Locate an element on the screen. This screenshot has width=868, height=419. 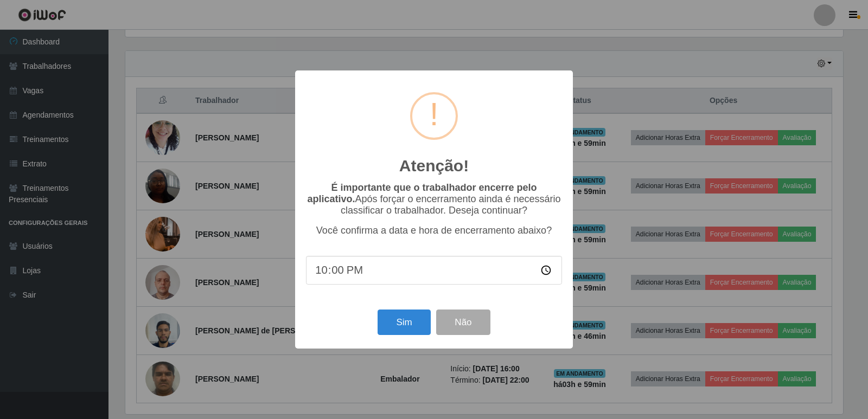
button: Não is located at coordinates (462, 322).